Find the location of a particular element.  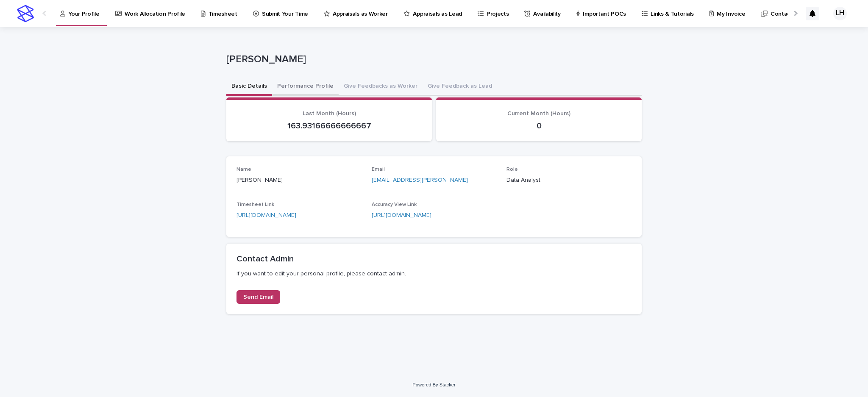

span: Accuracy View Link is located at coordinates (394, 204).